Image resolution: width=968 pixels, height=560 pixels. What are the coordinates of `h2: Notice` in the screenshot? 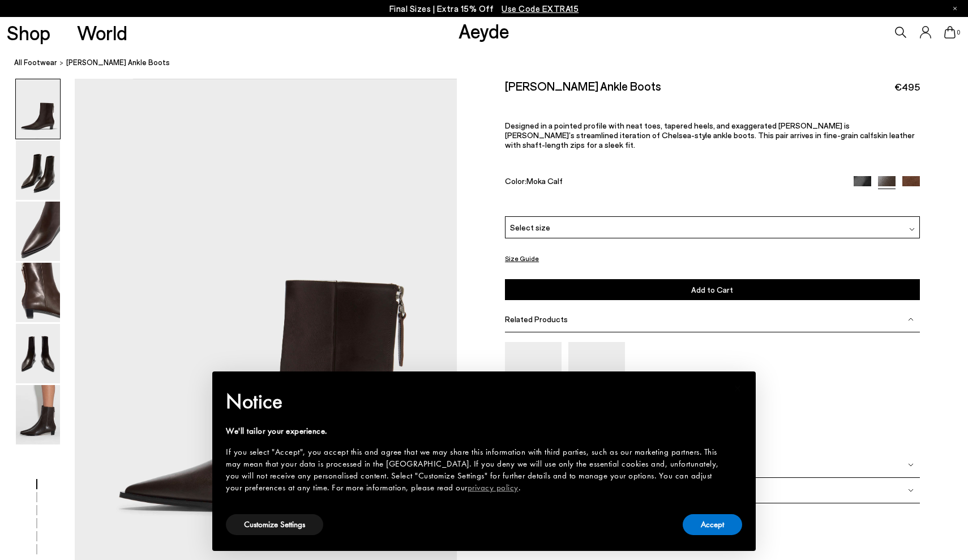 It's located at (475, 401).